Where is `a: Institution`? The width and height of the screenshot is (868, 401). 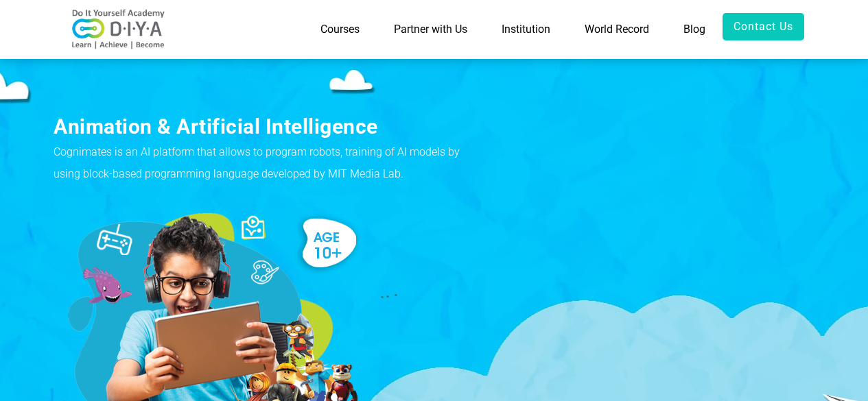 a: Institution is located at coordinates (526, 30).